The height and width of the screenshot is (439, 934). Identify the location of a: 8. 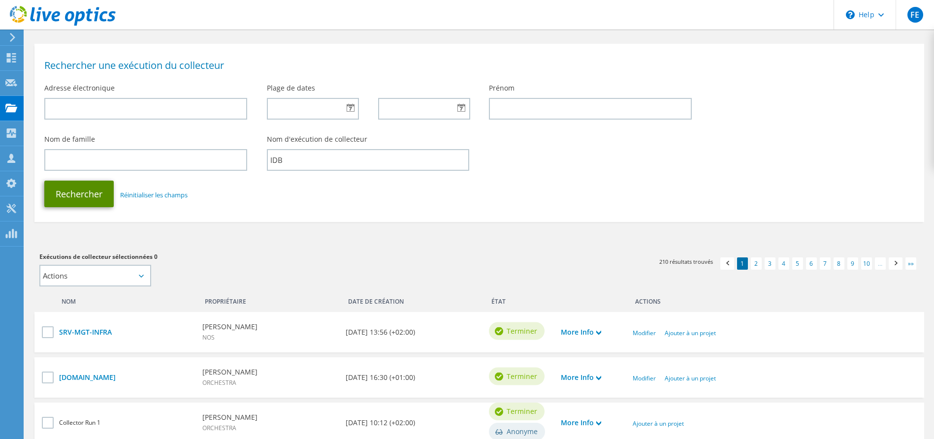
(839, 263).